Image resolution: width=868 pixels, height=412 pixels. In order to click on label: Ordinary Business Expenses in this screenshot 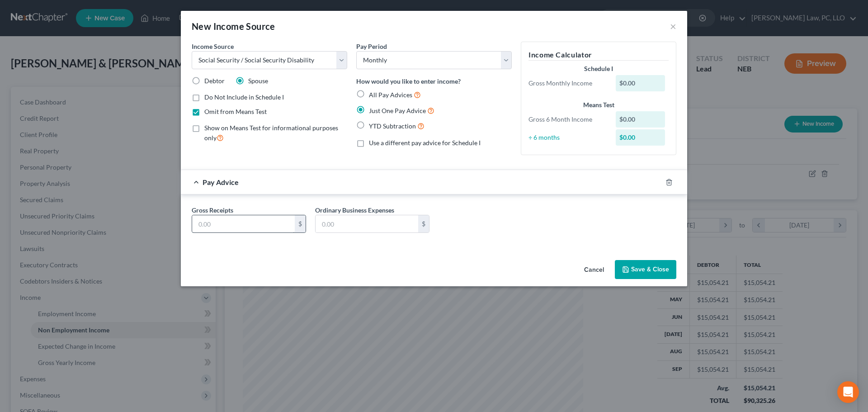, I will do `click(355, 210)`.